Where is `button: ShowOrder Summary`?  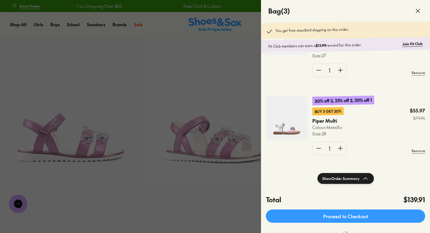
button: ShowOrder Summary is located at coordinates (345, 179).